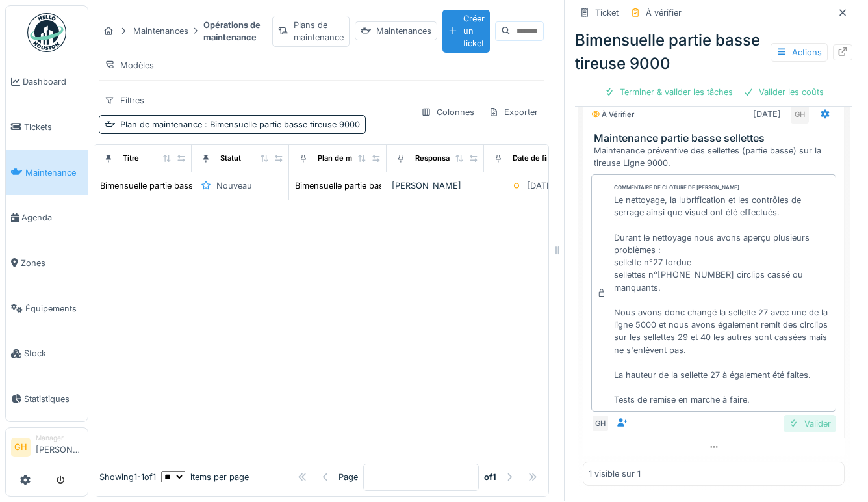 The image size is (868, 502). What do you see at coordinates (124, 100) in the screenshot?
I see `div: Filtres` at bounding box center [124, 100].